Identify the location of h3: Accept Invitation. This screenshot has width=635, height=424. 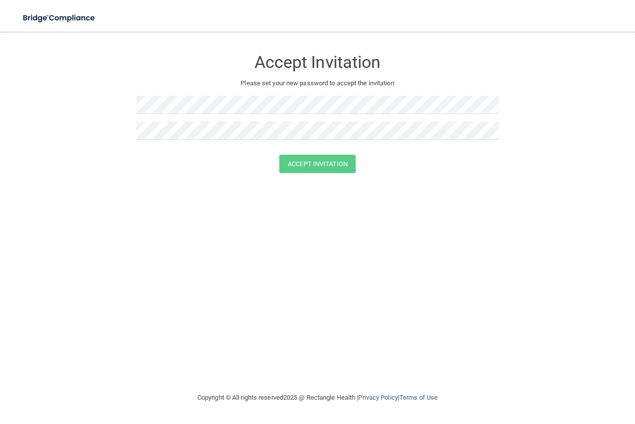
(318, 62).